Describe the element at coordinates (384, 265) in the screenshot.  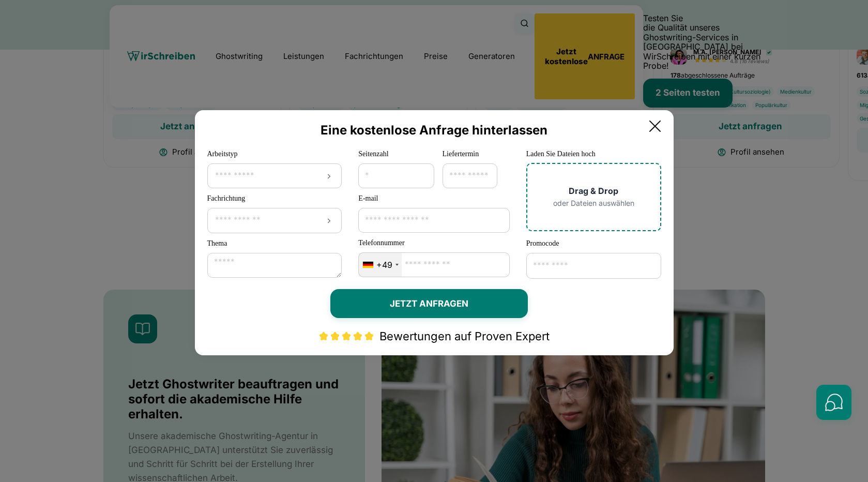
I see `div: +49` at that location.